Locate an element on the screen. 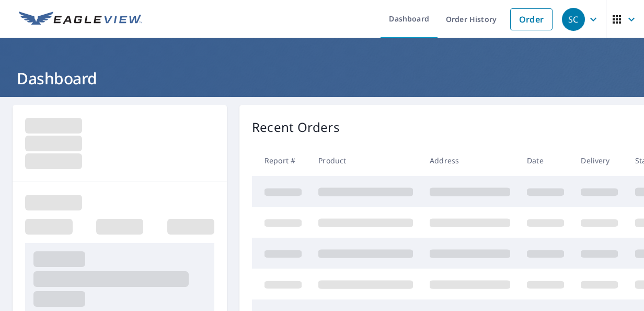 This screenshot has width=644, height=311. th: Product is located at coordinates (366, 160).